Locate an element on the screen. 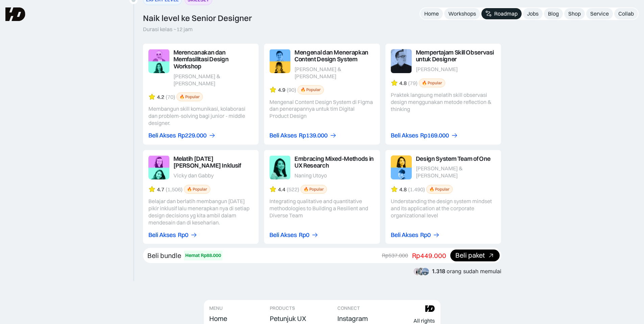 The height and width of the screenshot is (324, 644). a: Jobs is located at coordinates (533, 13).